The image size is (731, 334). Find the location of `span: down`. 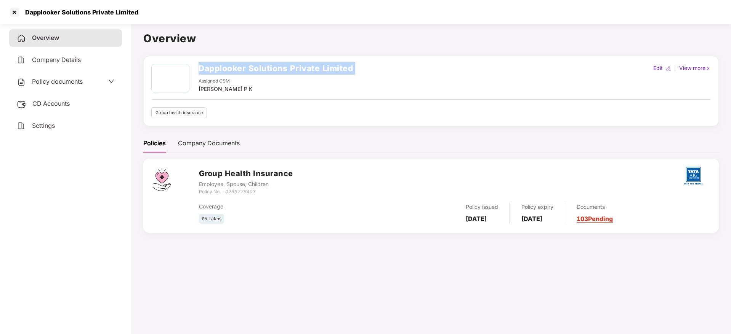

span: down is located at coordinates (111, 82).